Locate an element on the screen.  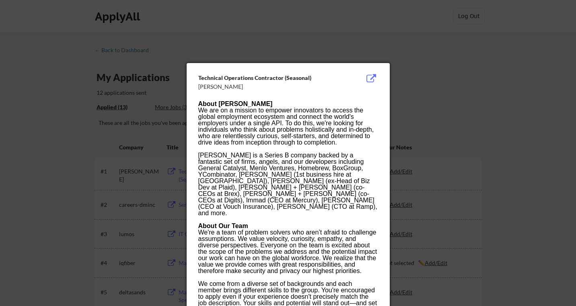
b: About Our Team is located at coordinates (223, 226).